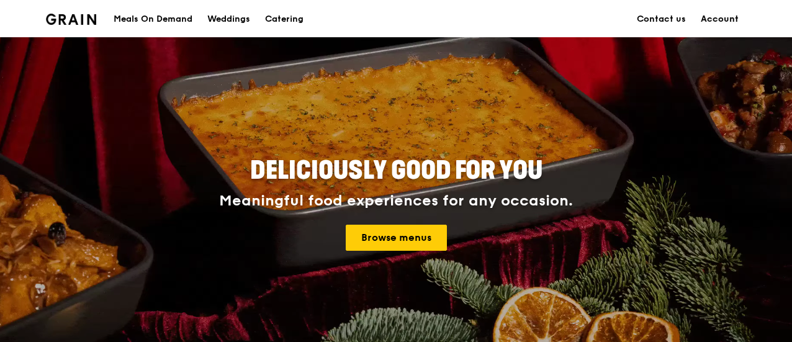 Image resolution: width=792 pixels, height=342 pixels. I want to click on img: Grain, so click(71, 19).